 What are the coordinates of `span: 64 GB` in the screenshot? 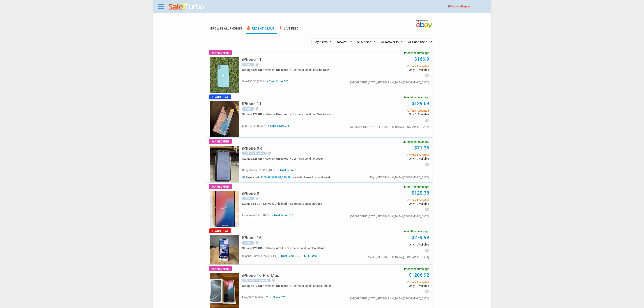 It's located at (257, 203).